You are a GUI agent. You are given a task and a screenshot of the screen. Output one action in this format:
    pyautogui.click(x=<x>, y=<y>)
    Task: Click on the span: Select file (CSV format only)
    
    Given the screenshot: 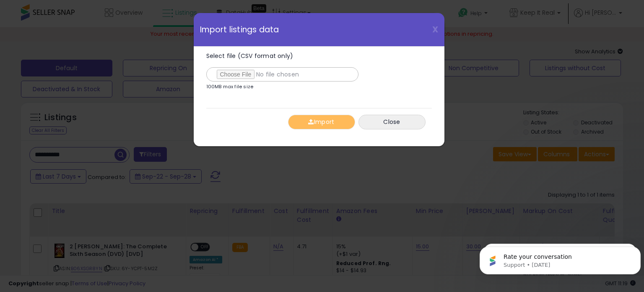 What is the action you would take?
    pyautogui.click(x=250, y=56)
    